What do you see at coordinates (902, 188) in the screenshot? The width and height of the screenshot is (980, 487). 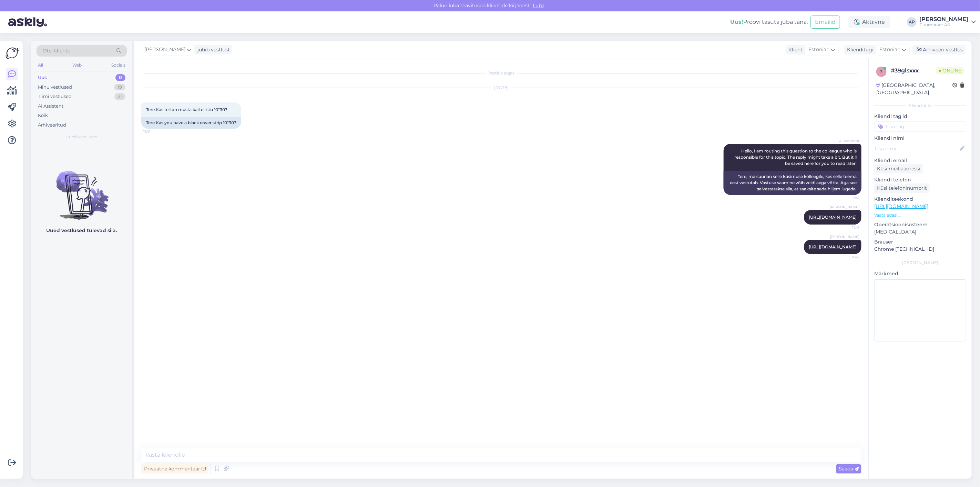 I see `div: Küsi telefoninumbrit` at bounding box center [902, 188].